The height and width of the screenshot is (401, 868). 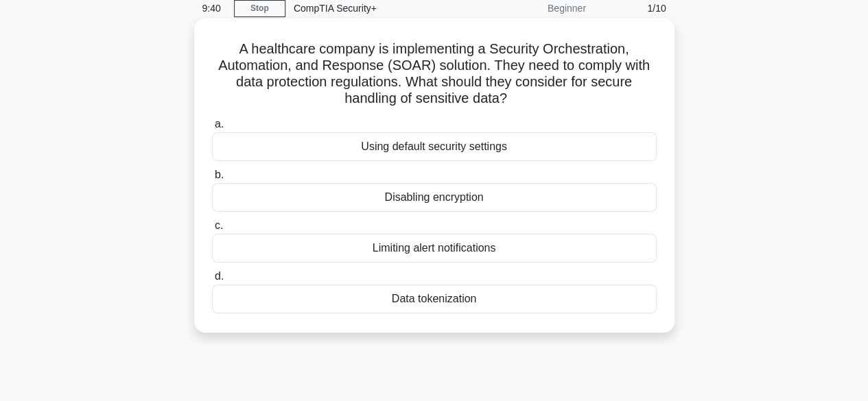 What do you see at coordinates (434, 74) in the screenshot?
I see `h5: A healthcare company is implementing a Security Orchestration, Automation, and Response (SOAR) so...` at bounding box center [434, 74].